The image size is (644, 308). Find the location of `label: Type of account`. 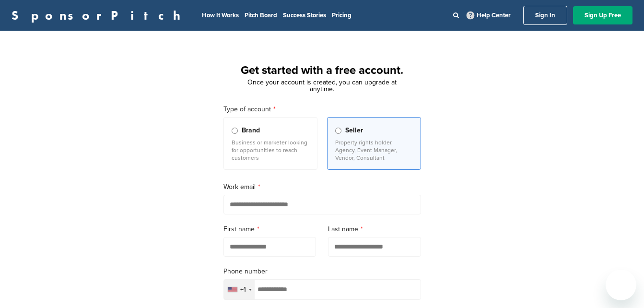

label: Type of account is located at coordinates (322, 109).